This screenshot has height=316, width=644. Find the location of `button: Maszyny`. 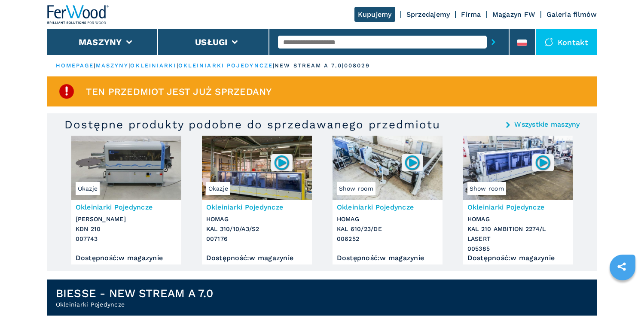

button: Maszyny is located at coordinates (100, 42).